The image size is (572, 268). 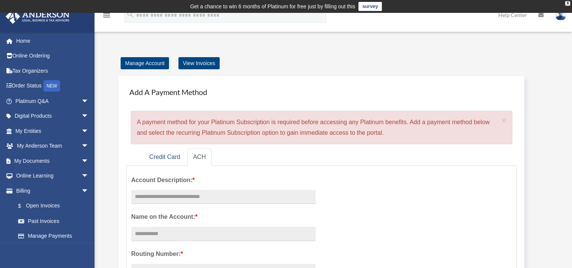 What do you see at coordinates (107, 16) in the screenshot?
I see `a: menu` at bounding box center [107, 16].